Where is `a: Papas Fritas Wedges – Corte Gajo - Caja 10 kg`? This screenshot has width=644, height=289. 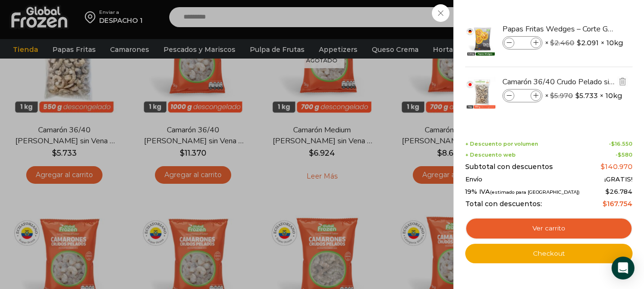
a: Papas Fritas Wedges – Corte Gajo - Caja 10 kg is located at coordinates (559, 29).